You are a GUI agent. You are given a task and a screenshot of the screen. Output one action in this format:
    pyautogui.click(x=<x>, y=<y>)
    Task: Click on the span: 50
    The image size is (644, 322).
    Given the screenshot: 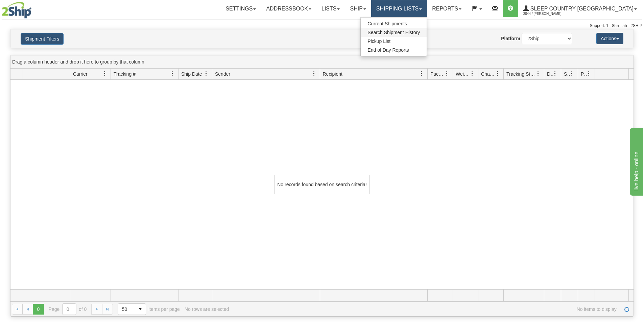 What is the action you would take?
    pyautogui.click(x=126, y=309)
    